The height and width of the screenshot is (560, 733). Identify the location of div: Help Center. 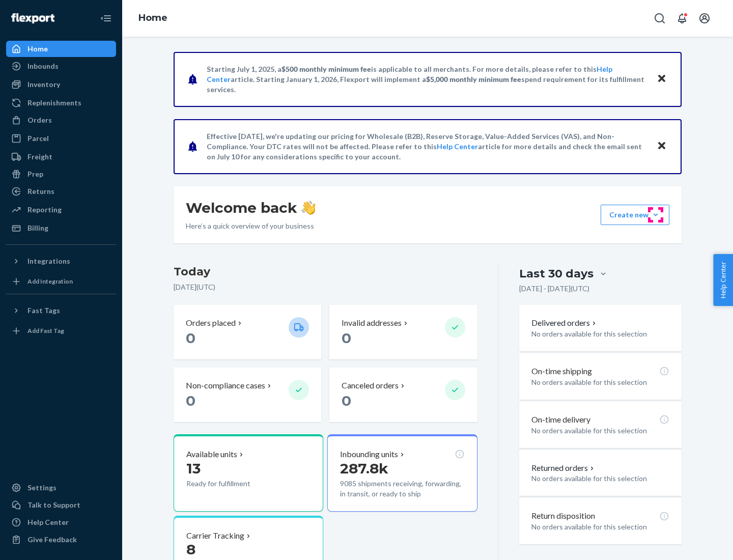
(48, 523).